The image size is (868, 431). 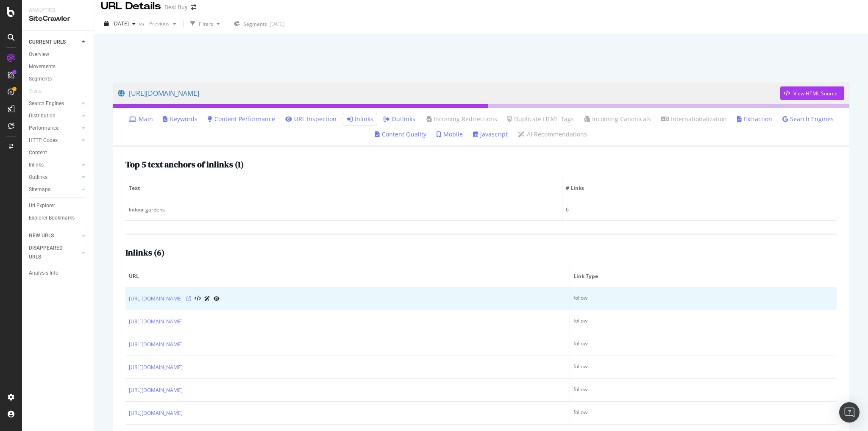 What do you see at coordinates (54, 235) in the screenshot?
I see `a: NEW URLS` at bounding box center [54, 235].